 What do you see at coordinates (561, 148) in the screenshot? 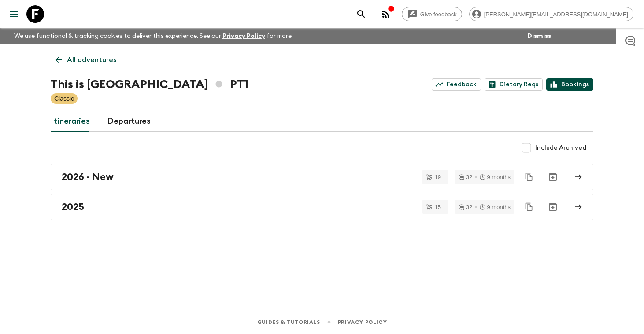
I see `span: Include Archived` at bounding box center [561, 148].